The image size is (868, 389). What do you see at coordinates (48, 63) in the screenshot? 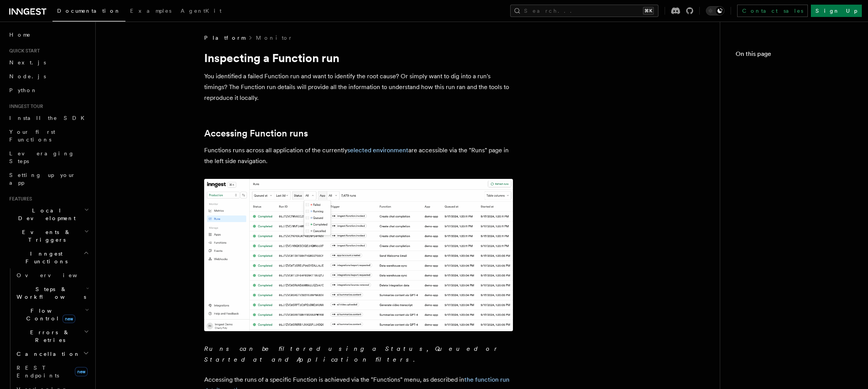
I see `a: Next.js` at bounding box center [48, 63].